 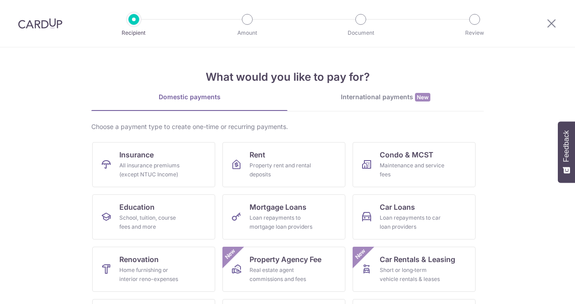 I want to click on div: Home furnishing or interior reno-expenses, so click(x=152, y=275).